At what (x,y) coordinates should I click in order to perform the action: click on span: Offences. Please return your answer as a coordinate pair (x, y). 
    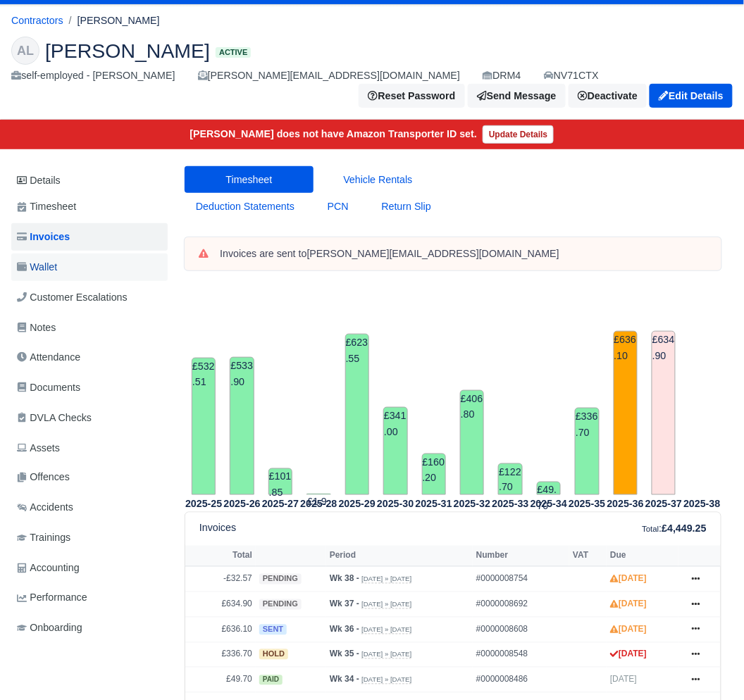
    Looking at the image, I should click on (43, 477).